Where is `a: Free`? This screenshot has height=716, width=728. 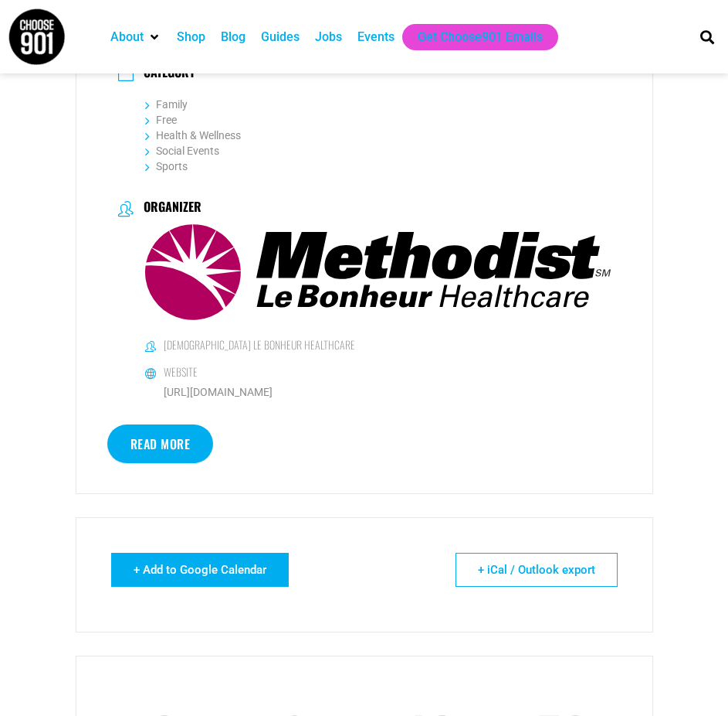 a: Free is located at coordinates (160, 120).